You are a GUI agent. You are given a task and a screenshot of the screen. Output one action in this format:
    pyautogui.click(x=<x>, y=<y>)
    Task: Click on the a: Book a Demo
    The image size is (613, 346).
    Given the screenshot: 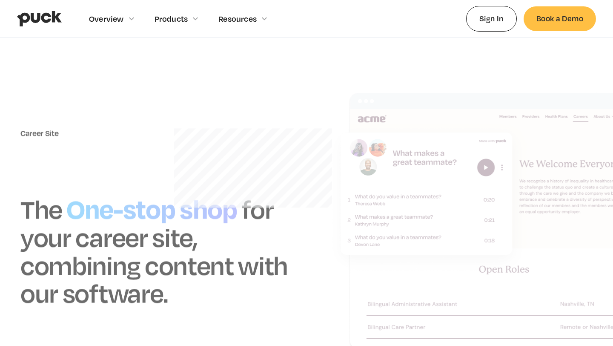 What is the action you would take?
    pyautogui.click(x=560, y=18)
    